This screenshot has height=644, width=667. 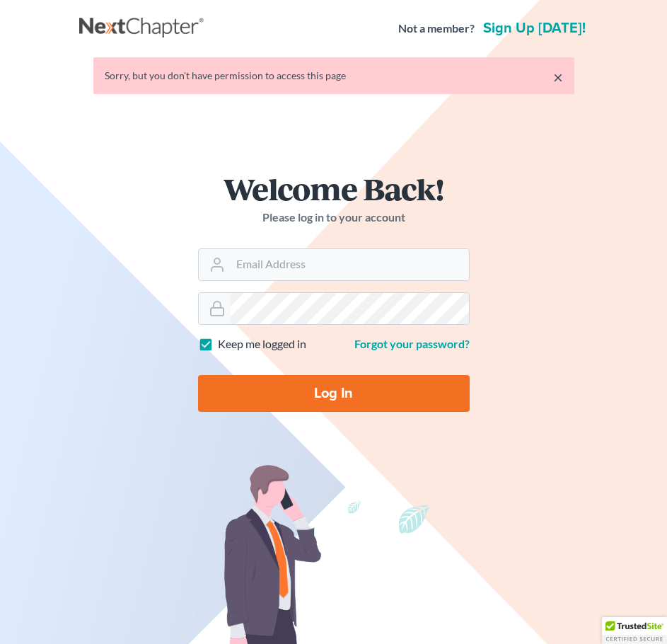 I want to click on input: Email Address, so click(x=350, y=265).